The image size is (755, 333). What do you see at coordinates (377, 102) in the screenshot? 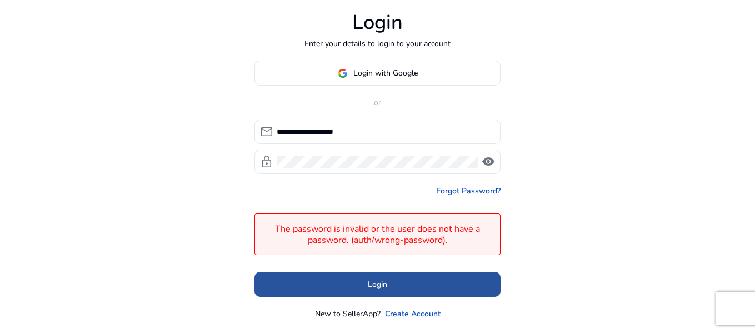
I see `p: or` at bounding box center [377, 102].